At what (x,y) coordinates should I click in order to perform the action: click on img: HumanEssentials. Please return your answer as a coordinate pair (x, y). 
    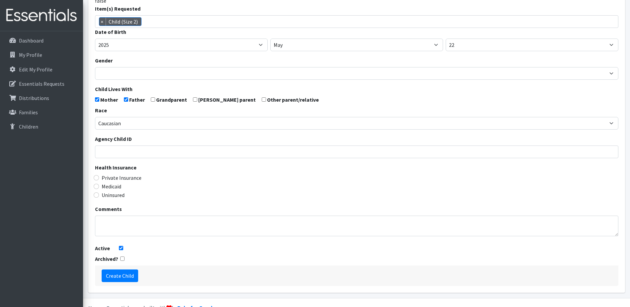
    Looking at the image, I should click on (41, 15).